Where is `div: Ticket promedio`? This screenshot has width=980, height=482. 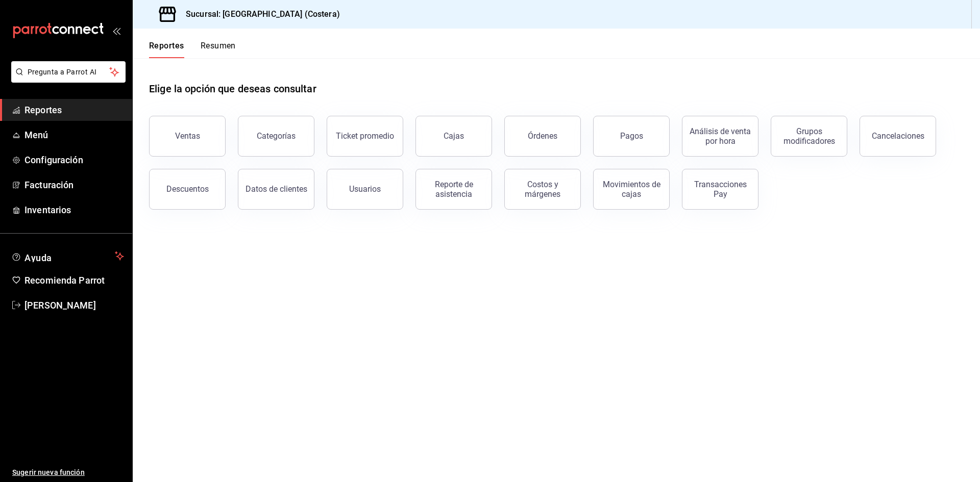 div: Ticket promedio is located at coordinates (365, 135).